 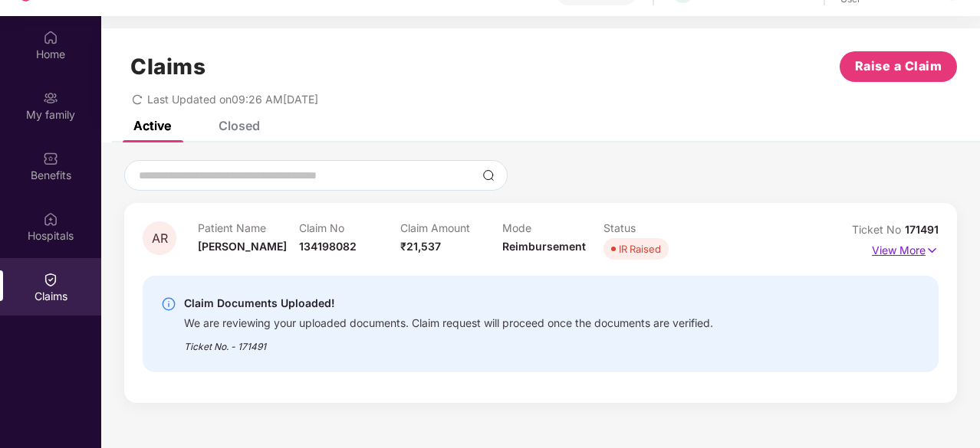 I want to click on span: Ticket No, so click(x=878, y=229).